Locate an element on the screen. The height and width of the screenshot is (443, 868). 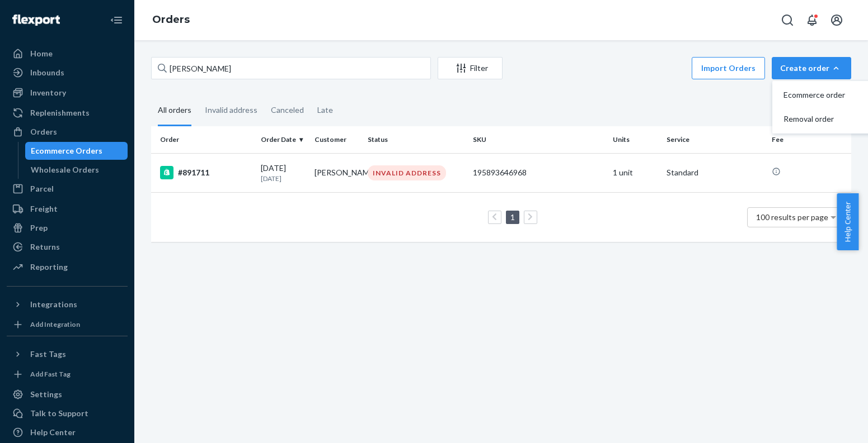
div: Inbounds is located at coordinates (47, 72).